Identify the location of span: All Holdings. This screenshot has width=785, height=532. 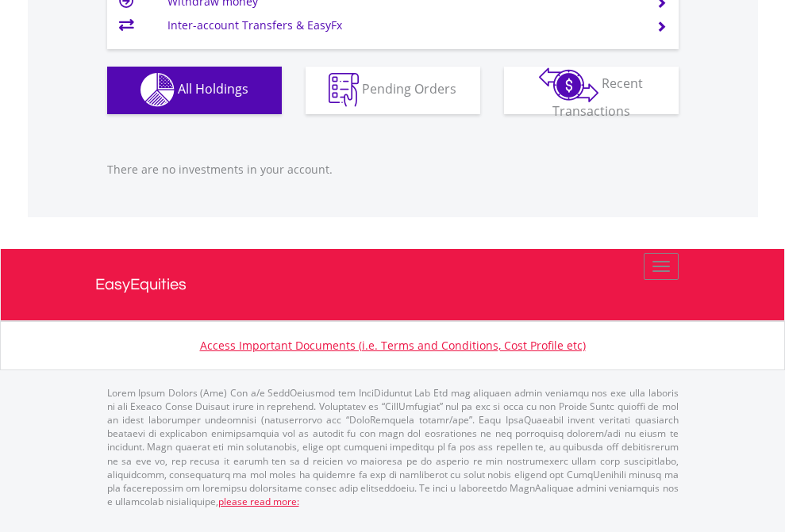
(213, 89).